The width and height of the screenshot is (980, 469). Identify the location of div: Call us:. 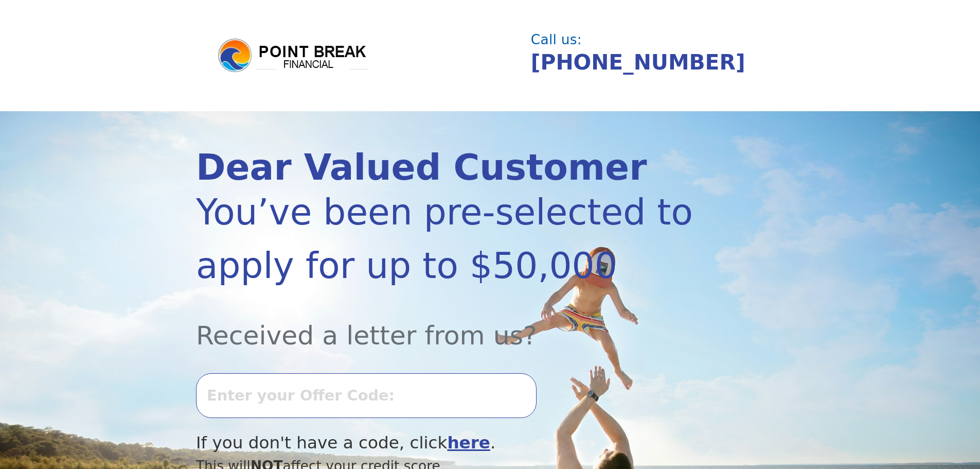
(653, 40).